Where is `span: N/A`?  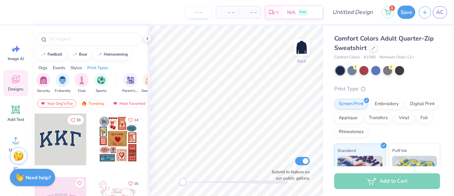 span: N/A is located at coordinates (292, 12).